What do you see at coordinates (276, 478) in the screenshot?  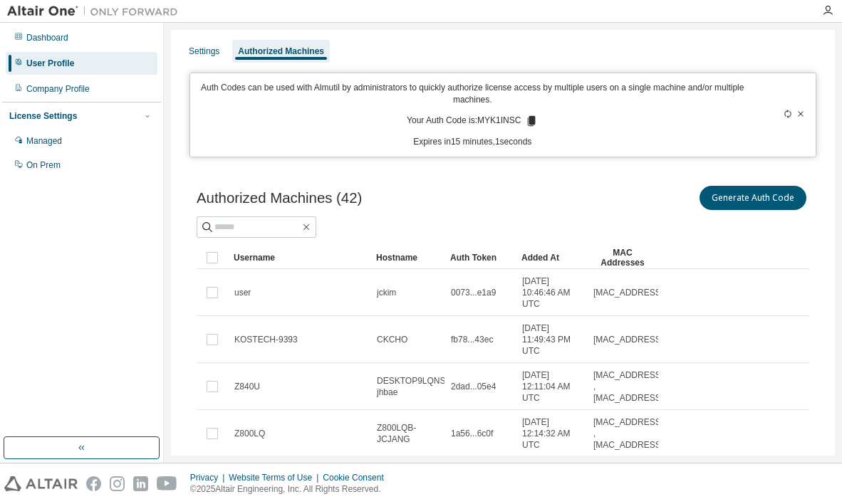 I see `div: Website Terms of Use` at bounding box center [276, 478].